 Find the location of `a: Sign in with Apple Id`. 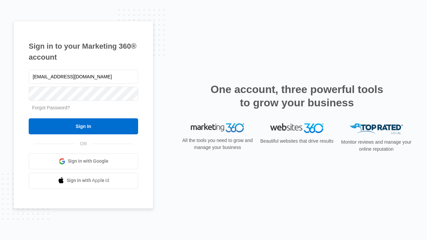

a: Sign in with Apple Id is located at coordinates (83, 181).